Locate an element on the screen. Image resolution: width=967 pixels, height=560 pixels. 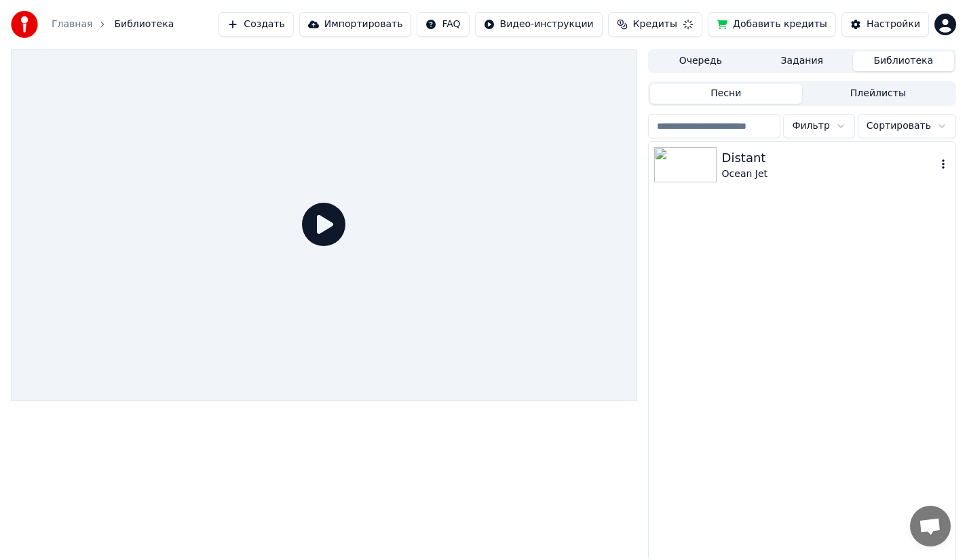
div: Ocean Jet is located at coordinates (829, 175).